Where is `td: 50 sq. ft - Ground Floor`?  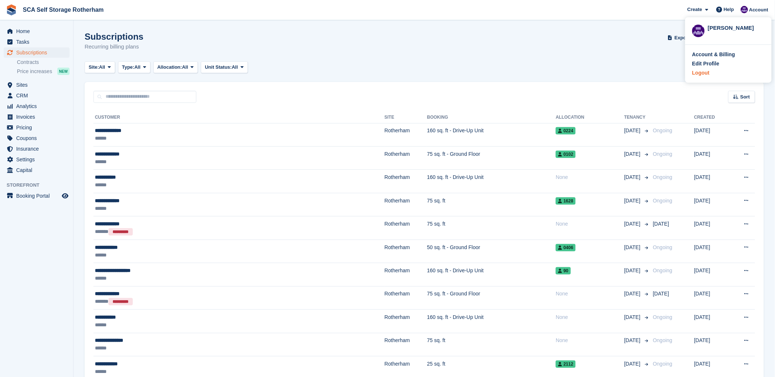
td: 50 sq. ft - Ground Floor is located at coordinates (491, 251).